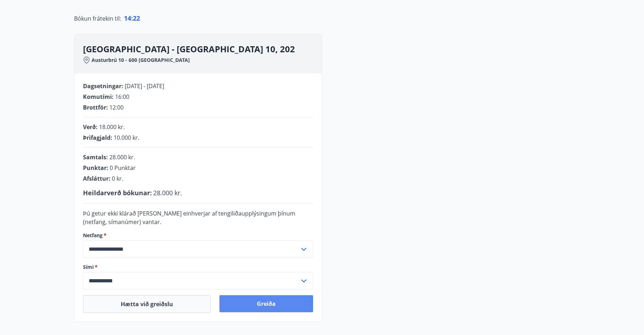  I want to click on label: Netfang, so click(198, 236).